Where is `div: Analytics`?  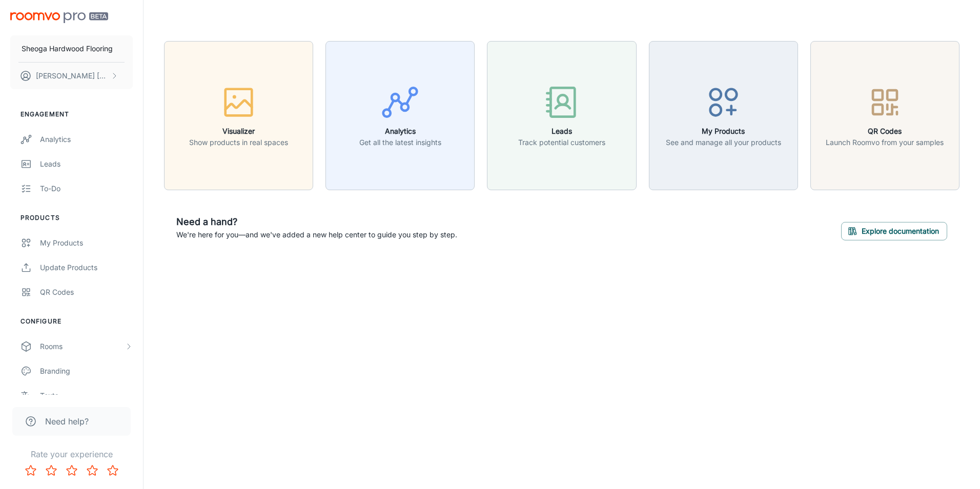 div: Analytics is located at coordinates (86, 139).